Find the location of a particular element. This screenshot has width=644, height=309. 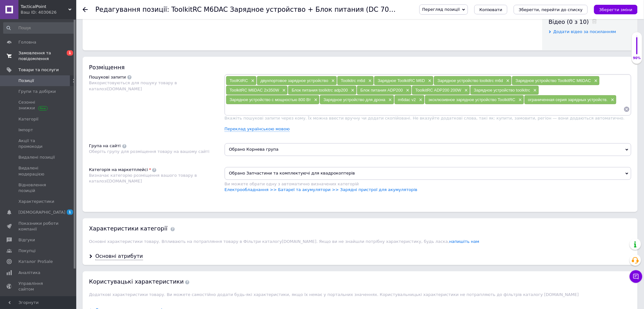

p: Состояние is located at coordinates (223, 67).